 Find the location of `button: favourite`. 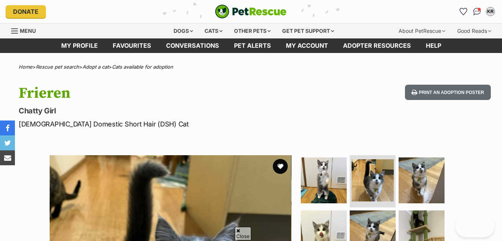

button: favourite is located at coordinates (280, 167).